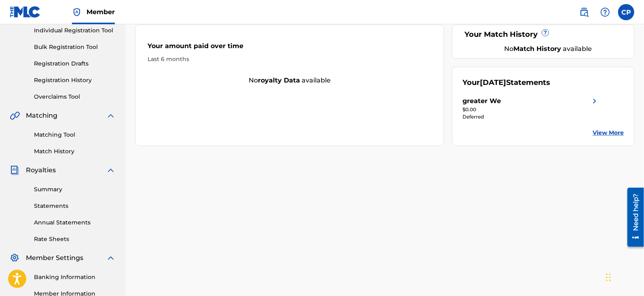  What do you see at coordinates (595, 102) in the screenshot?
I see `img: right chevron icon` at bounding box center [595, 102].